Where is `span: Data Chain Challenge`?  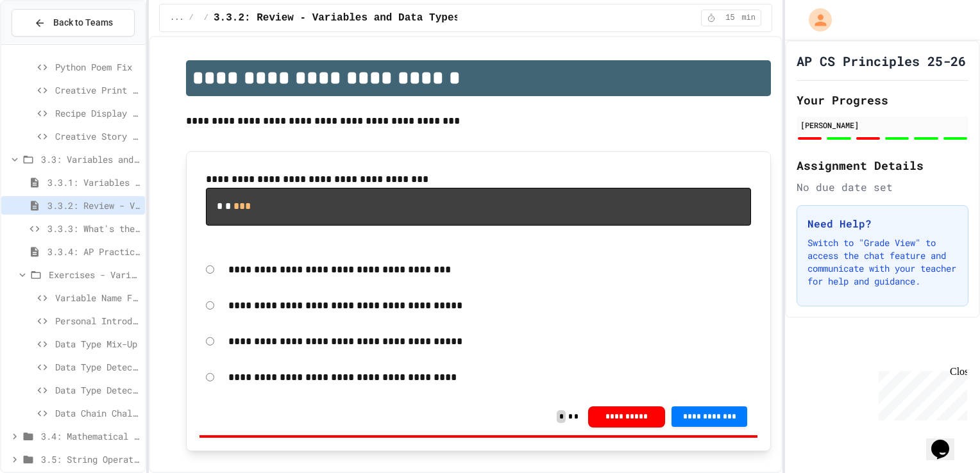
span: Data Chain Challenge is located at coordinates (98, 412).